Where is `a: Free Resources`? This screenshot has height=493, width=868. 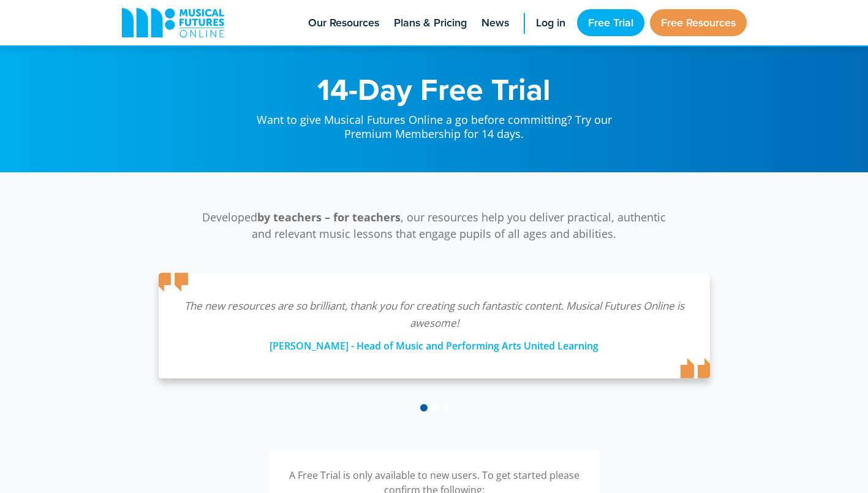 a: Free Resources is located at coordinates (699, 22).